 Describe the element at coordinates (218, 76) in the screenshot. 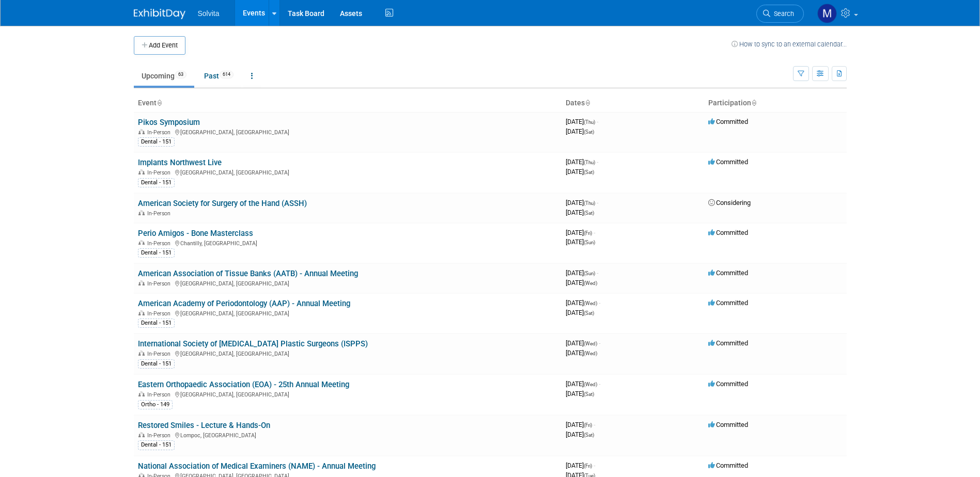

I see `a: Past614` at that location.